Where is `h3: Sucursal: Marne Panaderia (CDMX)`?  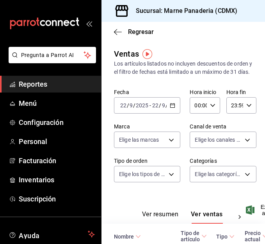 h3: Sucursal: Marne Panaderia (CDMX) is located at coordinates (184, 11).